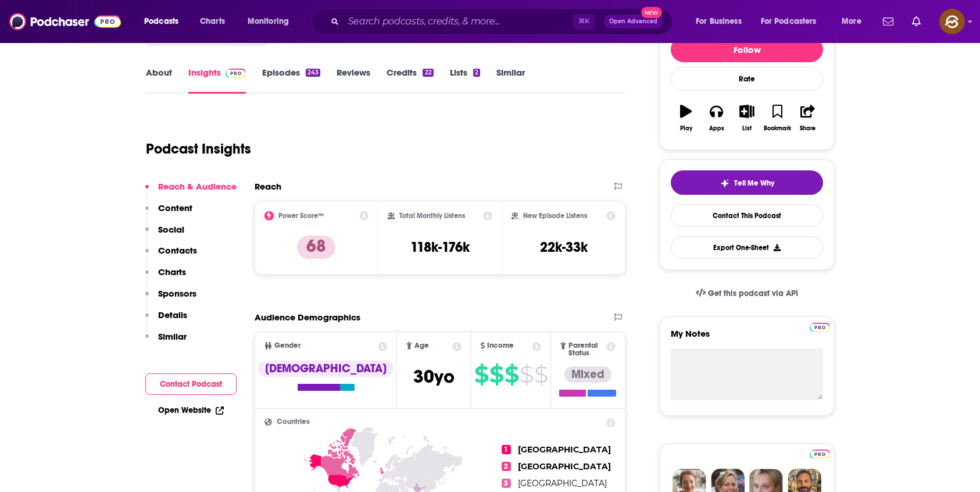 Image resolution: width=980 pixels, height=492 pixels. What do you see at coordinates (747, 338) in the screenshot?
I see `label: My Notes` at bounding box center [747, 338].